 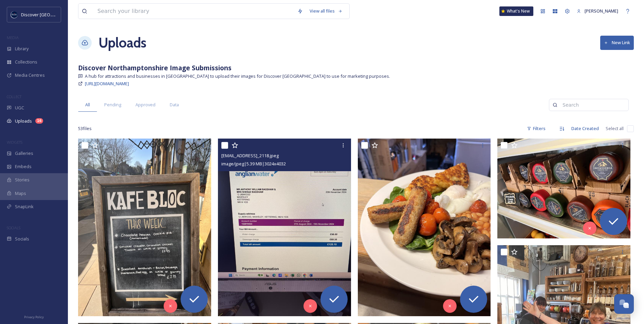 I want to click on img: Untitled%20design%20%282%29.png, so click(x=15, y=15).